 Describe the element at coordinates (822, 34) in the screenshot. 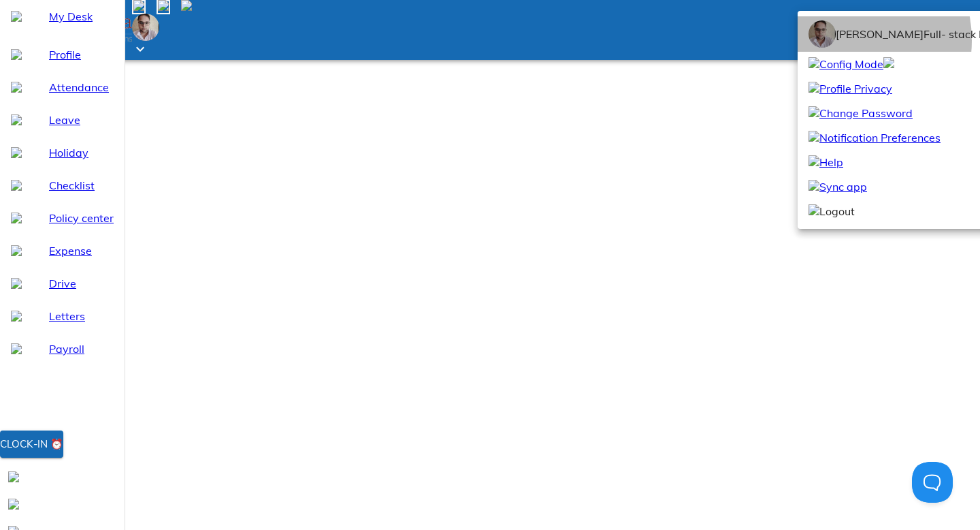

I see `img: Employee` at that location.